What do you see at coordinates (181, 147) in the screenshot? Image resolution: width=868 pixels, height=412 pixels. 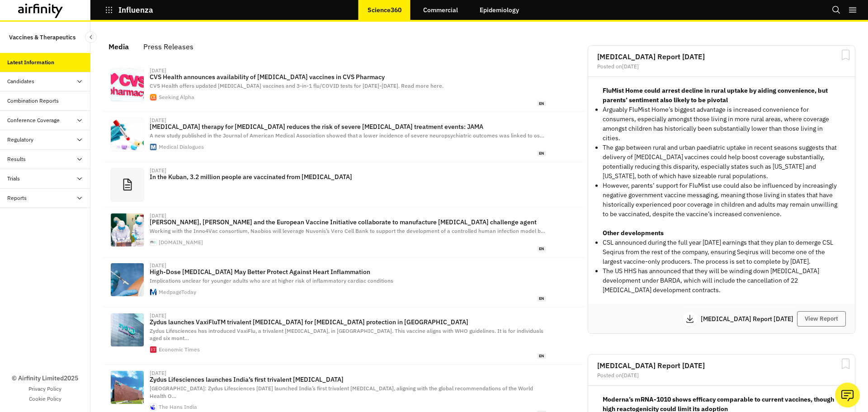 I see `div: Medical Dialogues` at bounding box center [181, 147].